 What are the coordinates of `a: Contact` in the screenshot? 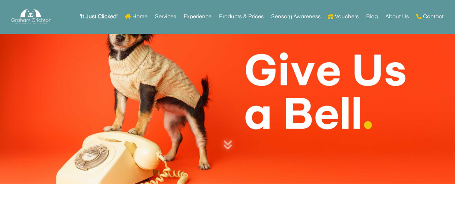 It's located at (429, 16).